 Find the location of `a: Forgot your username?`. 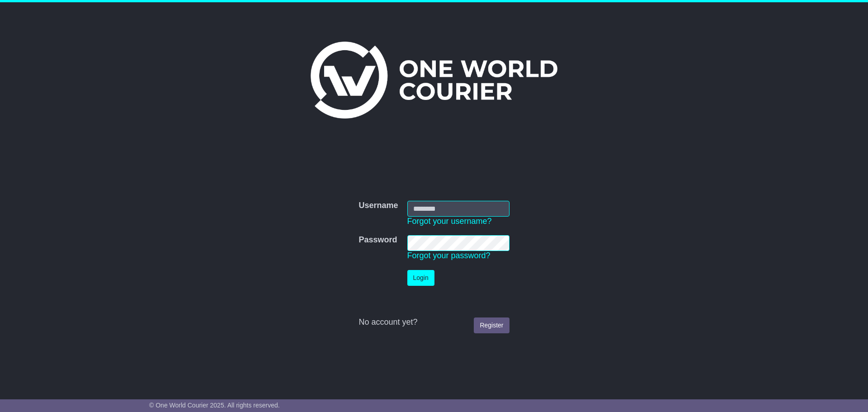

a: Forgot your username? is located at coordinates (450, 221).